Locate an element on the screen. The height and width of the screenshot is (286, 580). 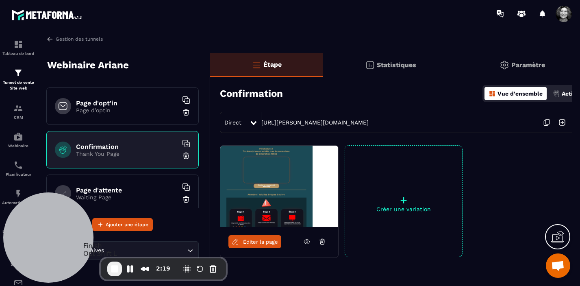
p: Tunnel de vente Site web is located at coordinates (18, 85).